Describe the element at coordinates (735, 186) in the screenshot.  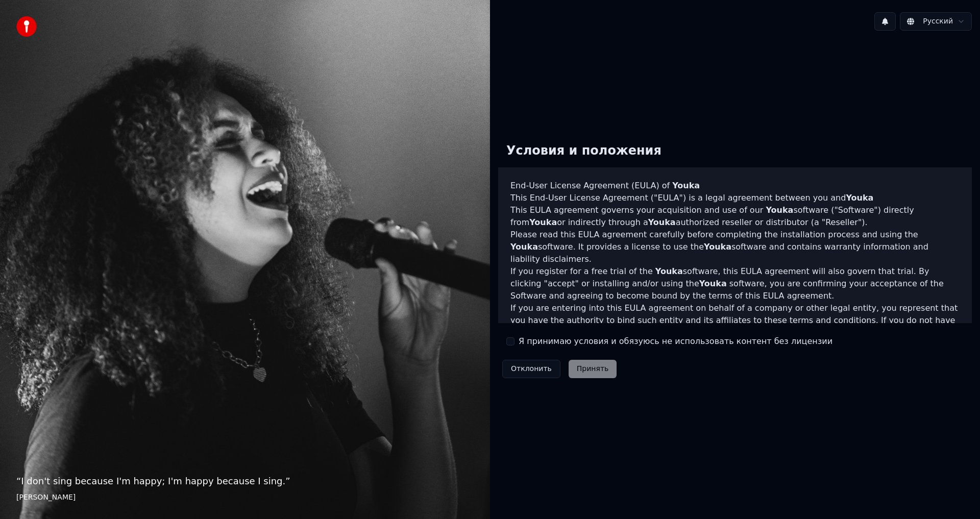
I see `h3: End-User License Agreement (EULA) of` at that location.